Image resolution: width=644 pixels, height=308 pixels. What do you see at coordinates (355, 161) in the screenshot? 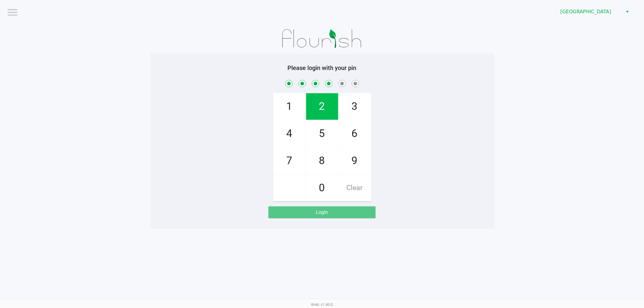
I see `span: 9` at bounding box center [355, 161].